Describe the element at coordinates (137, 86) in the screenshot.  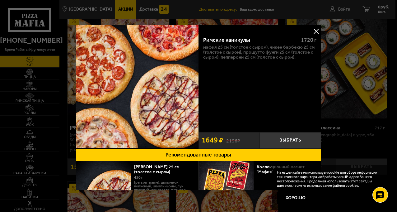
I see `img: Римские каникулы` at that location.